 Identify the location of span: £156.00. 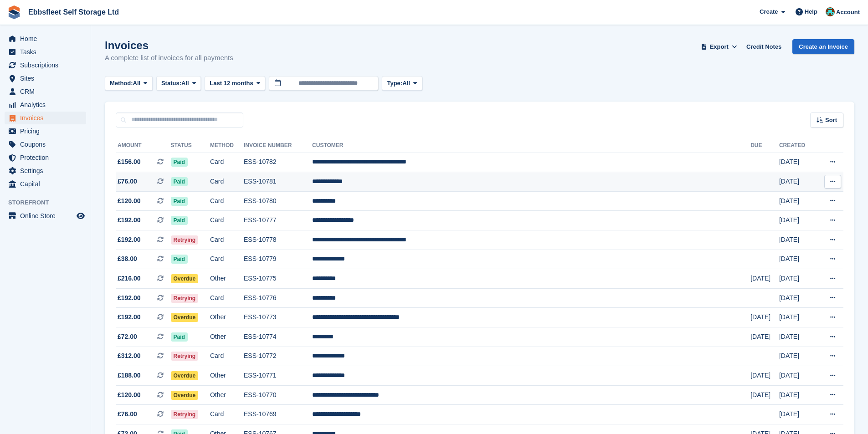
(129, 161).